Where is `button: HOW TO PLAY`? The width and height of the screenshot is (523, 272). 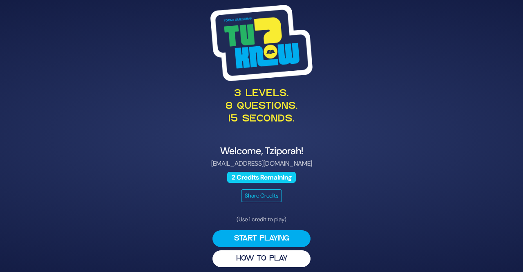
button: HOW TO PLAY is located at coordinates (261, 258).